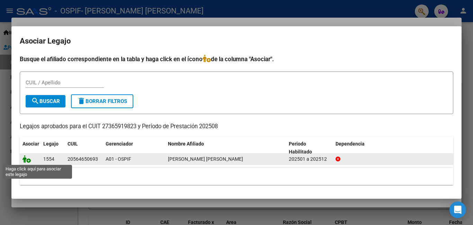  Describe the element at coordinates (205, 159) in the screenshot. I see `span: HERRERA PEREZ BAUTISTA JOAQUIN` at that location.